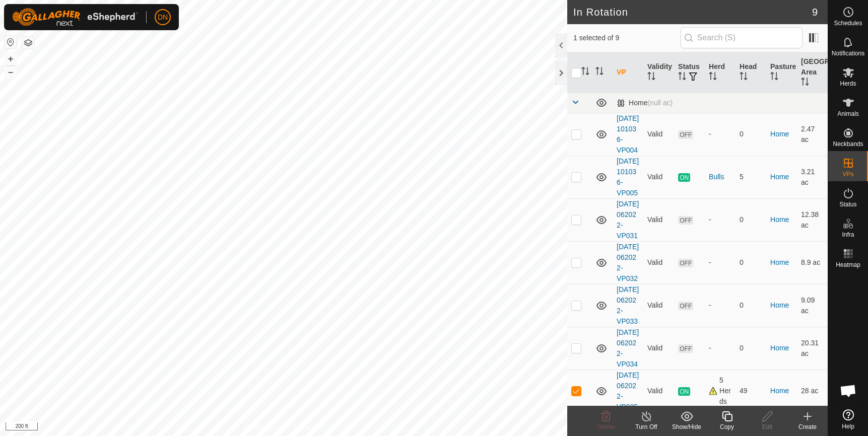  I want to click on div: Edit, so click(767, 428).